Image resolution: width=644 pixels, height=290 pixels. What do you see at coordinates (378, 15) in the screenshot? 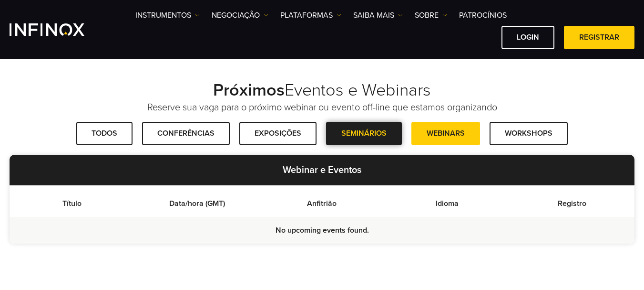
I see `a: Saiba mais` at bounding box center [378, 15].